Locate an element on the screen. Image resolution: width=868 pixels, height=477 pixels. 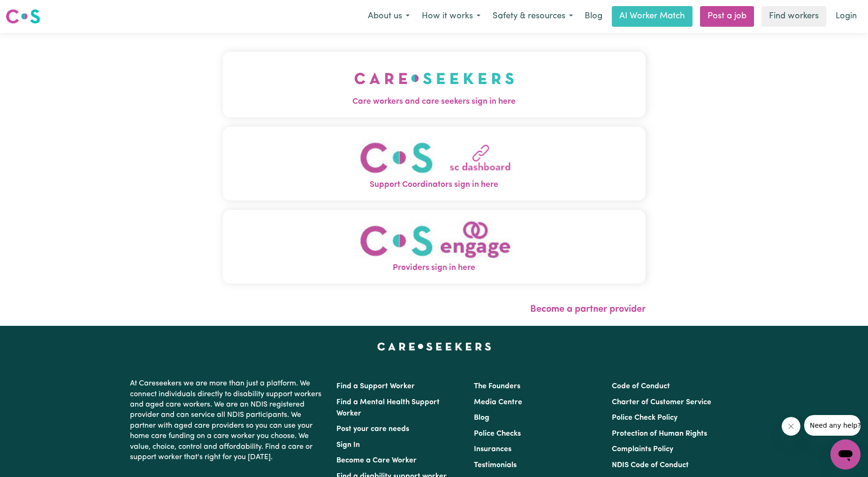
a: Testimonials is located at coordinates (495, 465).